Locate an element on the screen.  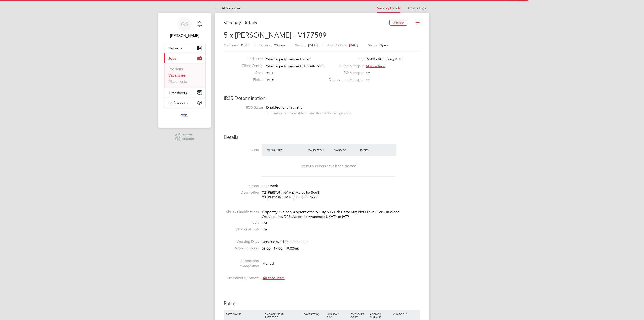
span: Mon, is located at coordinates (265, 242).